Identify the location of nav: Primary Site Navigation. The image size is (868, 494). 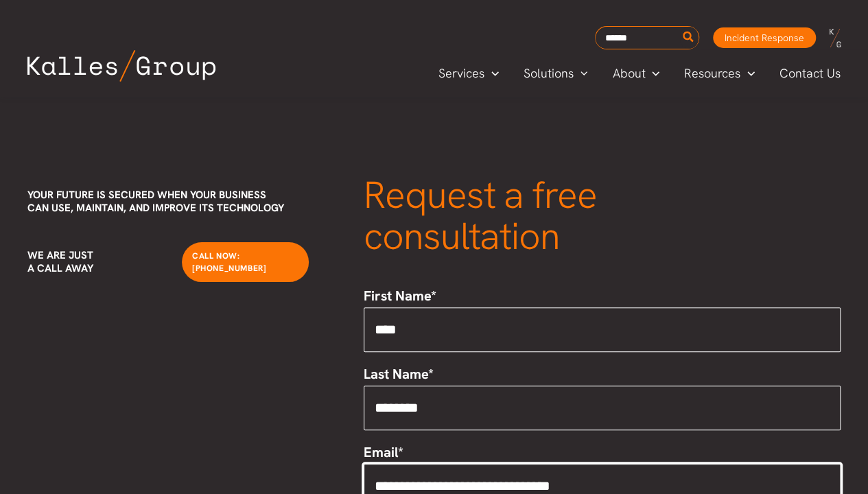
(640, 73).